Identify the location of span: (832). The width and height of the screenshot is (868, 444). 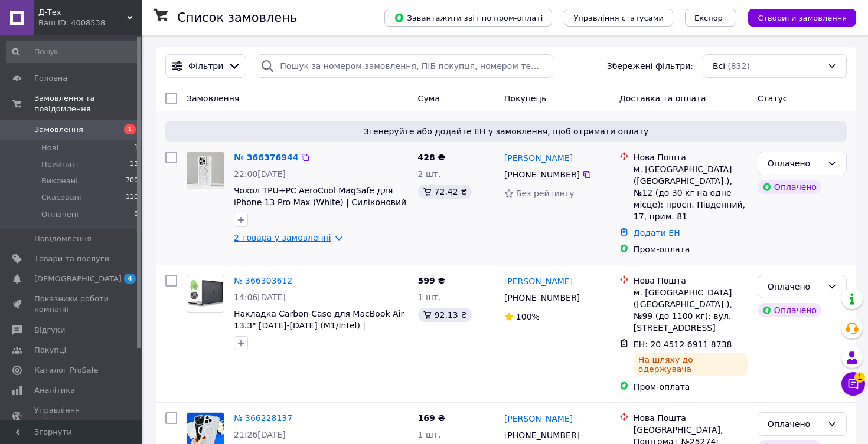
(739, 66).